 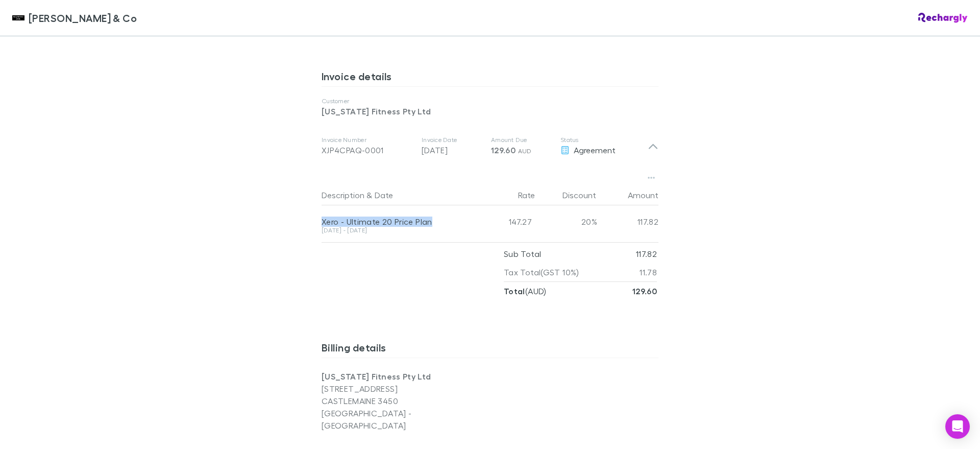 I want to click on p: Invoice Number, so click(x=367, y=140).